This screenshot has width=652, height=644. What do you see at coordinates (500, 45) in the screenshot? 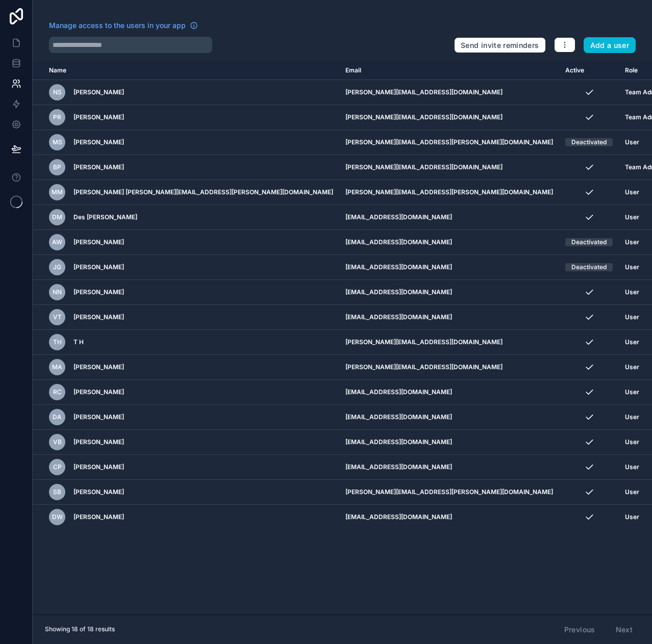
I see `button: Send invite reminders` at bounding box center [500, 45].